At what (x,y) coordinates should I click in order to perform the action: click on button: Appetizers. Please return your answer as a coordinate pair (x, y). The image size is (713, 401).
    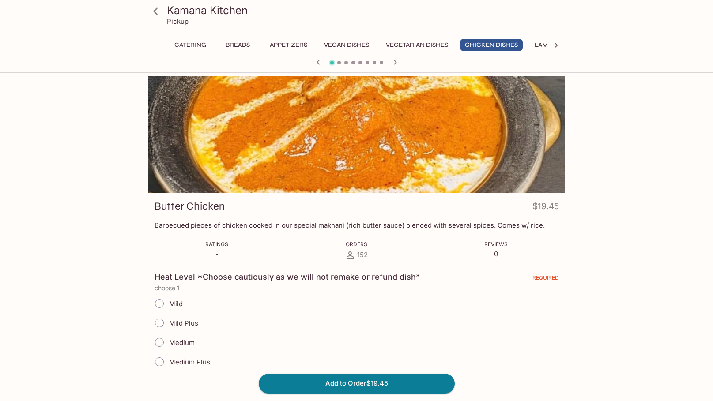
    Looking at the image, I should click on (288, 45).